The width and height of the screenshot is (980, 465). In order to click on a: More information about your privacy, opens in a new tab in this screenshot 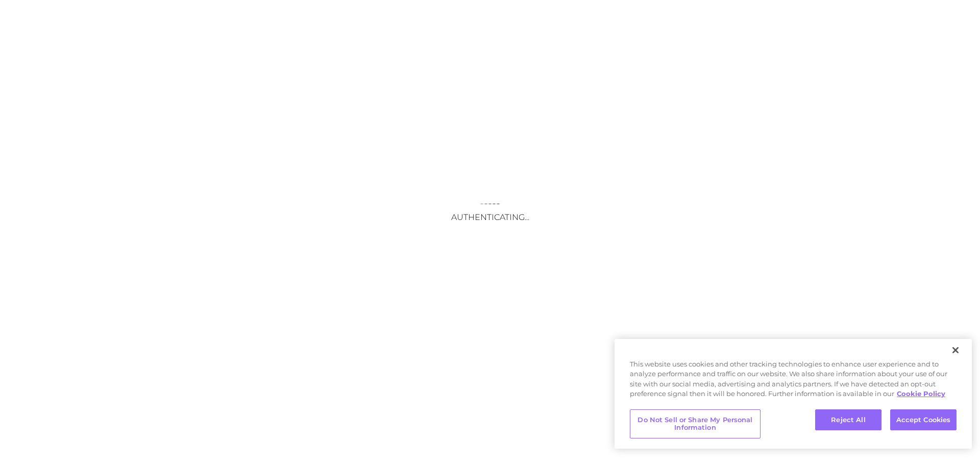, I will do `click(921, 393)`.